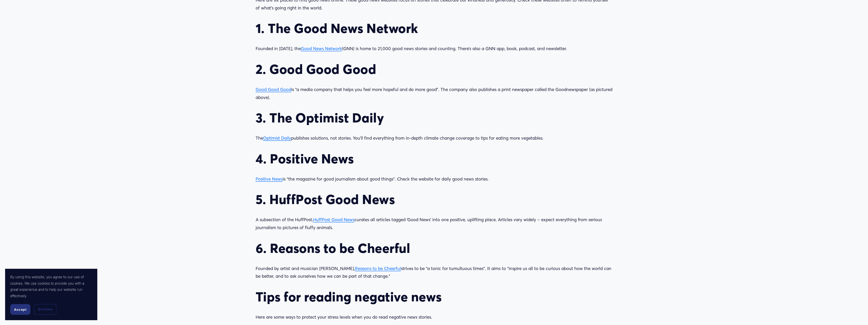  What do you see at coordinates (434, 69) in the screenshot?
I see `h2: 2. Good Good Good` at bounding box center [434, 69].